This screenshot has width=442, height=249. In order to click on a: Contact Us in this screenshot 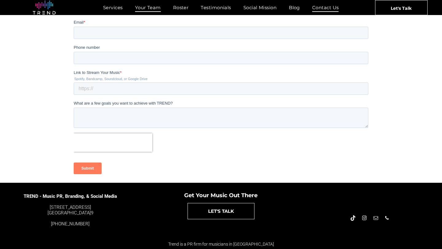, I will do `click(325, 7)`.